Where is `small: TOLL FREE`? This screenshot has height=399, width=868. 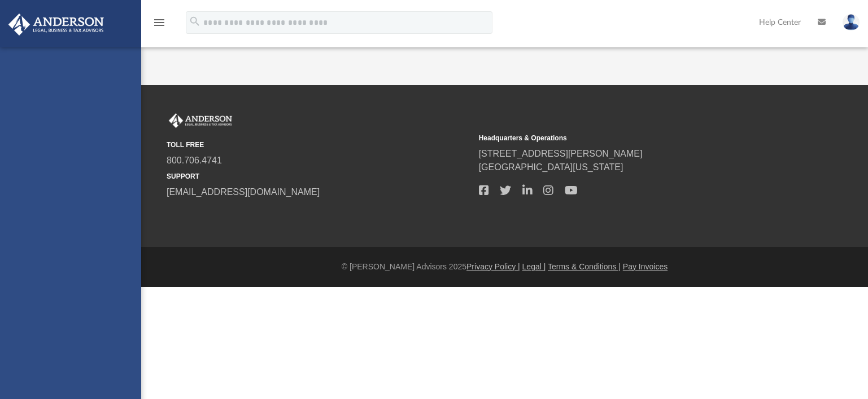 small: TOLL FREE is located at coordinates (318, 145).